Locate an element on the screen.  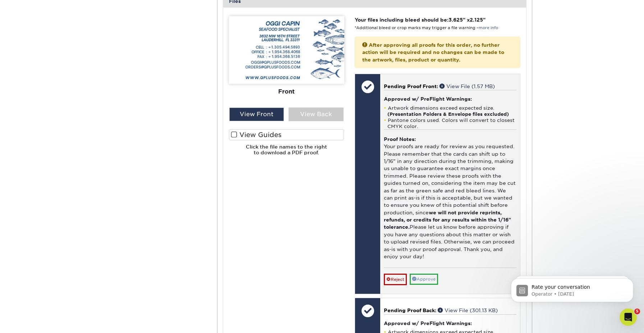
div: Your proofs are ready for review as you requested. Please remember that the cards can shift up to... is located at coordinates (450, 199).